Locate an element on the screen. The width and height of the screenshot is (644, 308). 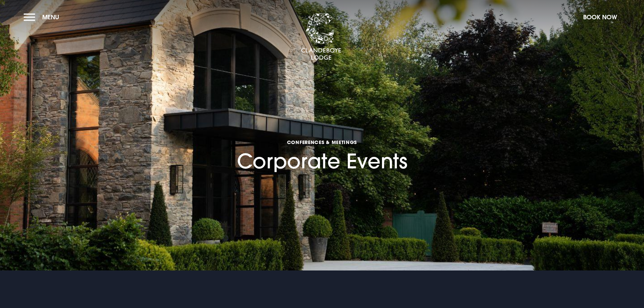
button: Menu is located at coordinates (43, 17).